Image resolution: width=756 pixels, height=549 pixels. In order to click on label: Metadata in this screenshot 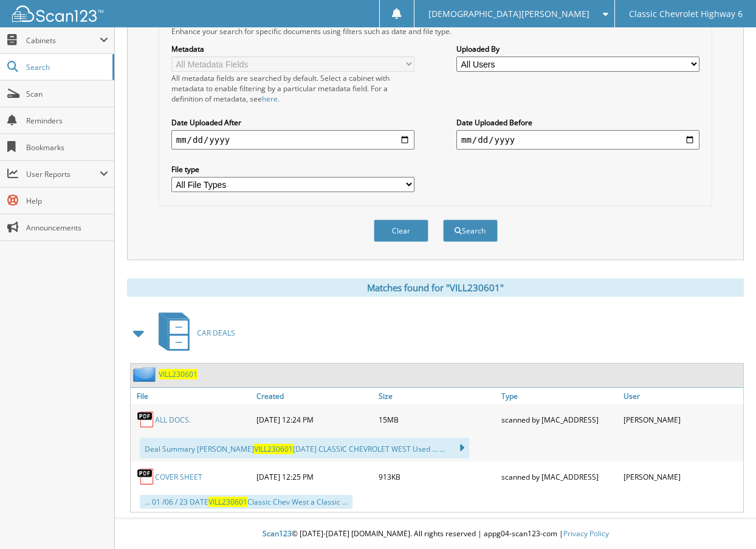, I will do `click(293, 48)`.